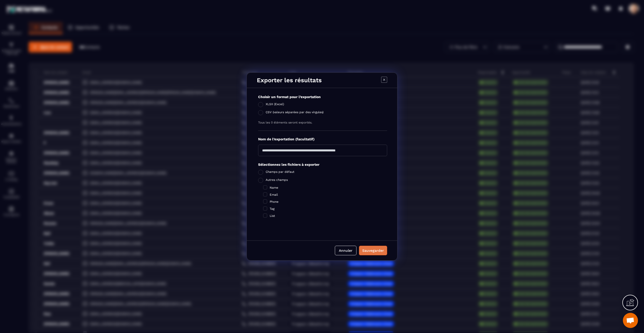  Describe the element at coordinates (274, 188) in the screenshot. I see `span: Name` at that location.